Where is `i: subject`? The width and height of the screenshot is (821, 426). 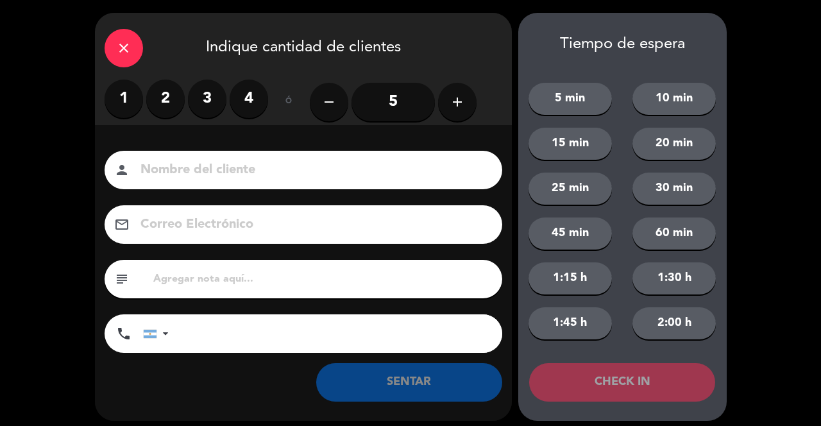 i: subject is located at coordinates (122, 279).